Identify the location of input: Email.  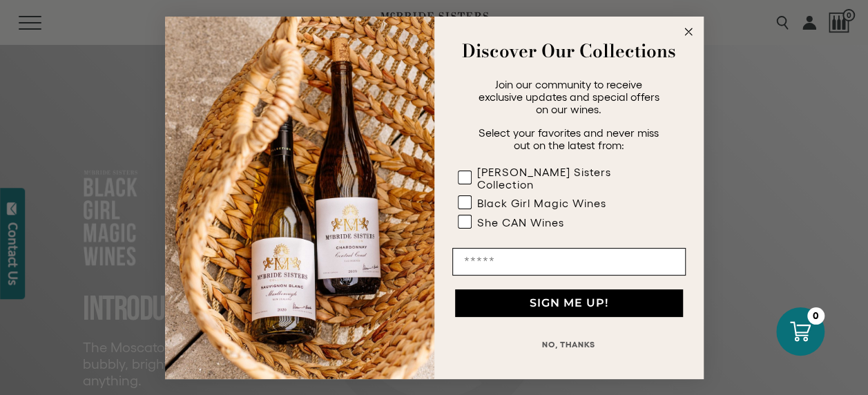
(569, 262).